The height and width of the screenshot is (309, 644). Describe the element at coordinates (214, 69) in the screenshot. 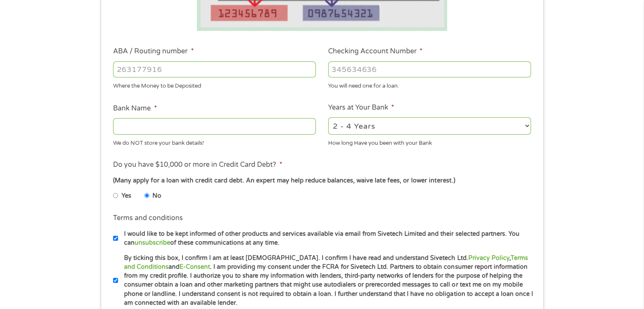

I see `input: 263177916` at that location.